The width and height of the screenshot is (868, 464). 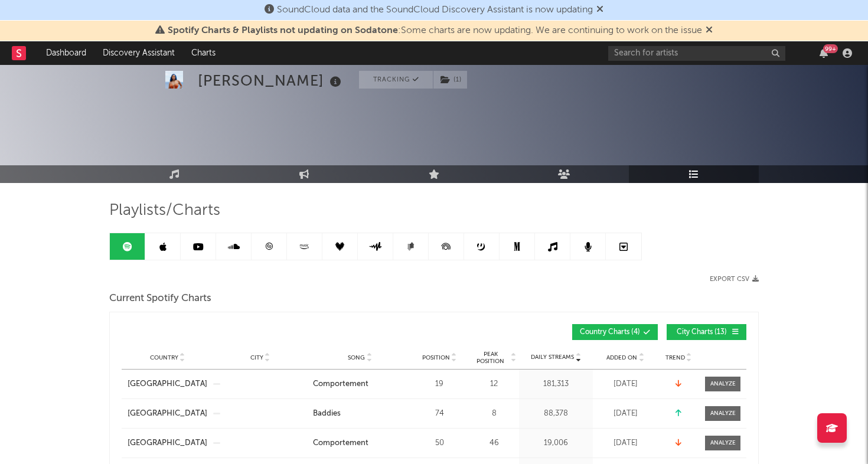 What do you see at coordinates (615, 331) in the screenshot?
I see `button: Country Charts(4)` at bounding box center [615, 331].